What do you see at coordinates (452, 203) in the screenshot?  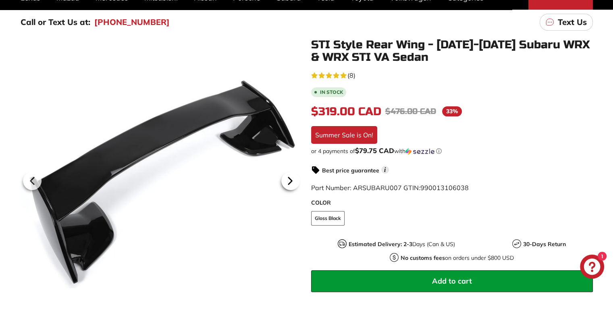 I see `label: COLOR` at bounding box center [452, 203].